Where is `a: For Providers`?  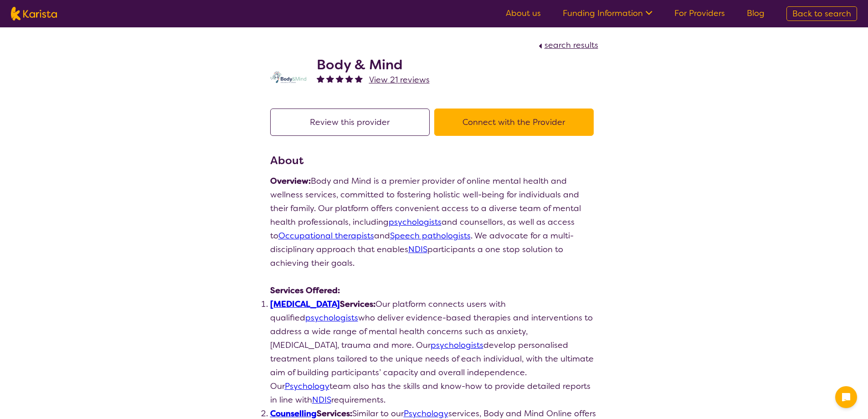
a: For Providers is located at coordinates (700, 13).